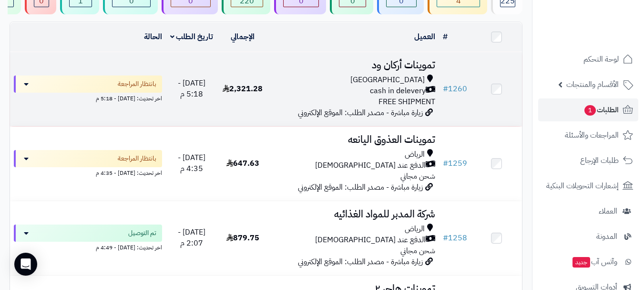 The height and width of the screenshot is (290, 644). What do you see at coordinates (581, 262) in the screenshot?
I see `span: جديد` at bounding box center [581, 262].